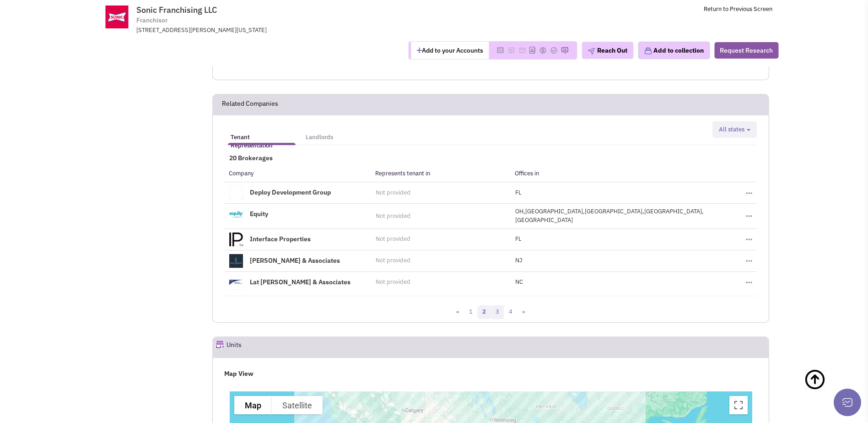  I want to click on button: Toggle fullscreen view, so click(739, 405).